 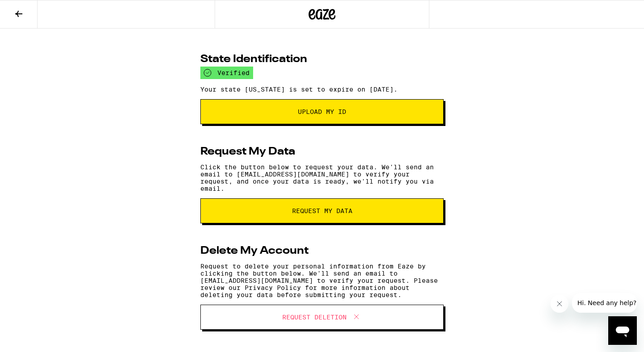 What do you see at coordinates (322, 112) in the screenshot?
I see `span: Upload My ID` at bounding box center [322, 112].